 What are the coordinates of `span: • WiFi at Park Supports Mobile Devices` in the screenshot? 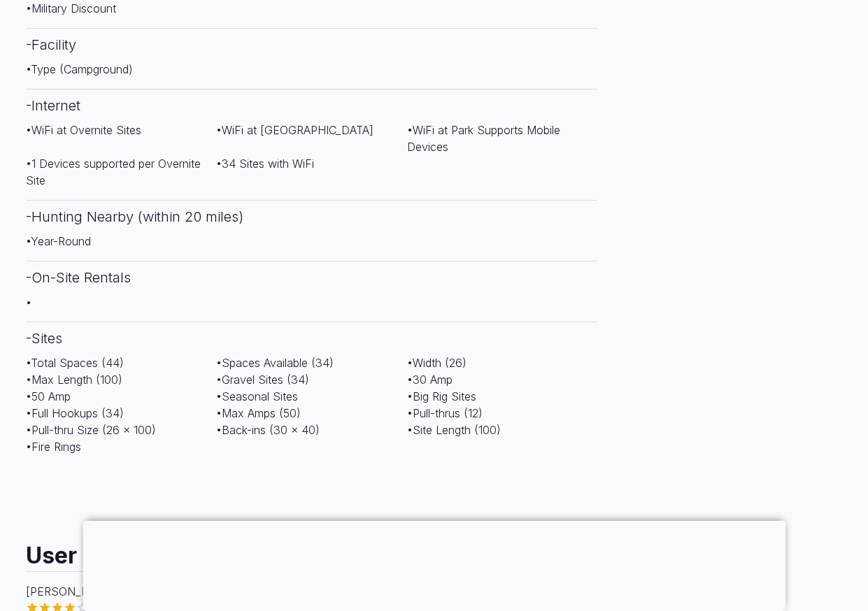 It's located at (483, 138).